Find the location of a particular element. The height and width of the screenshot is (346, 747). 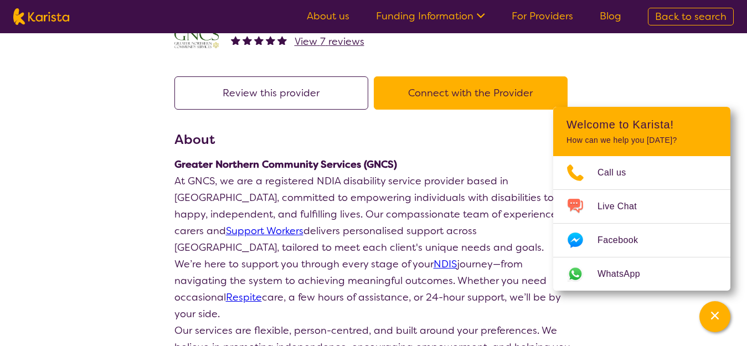

h2: Greater Northern Community Services is located at coordinates (385, 23).